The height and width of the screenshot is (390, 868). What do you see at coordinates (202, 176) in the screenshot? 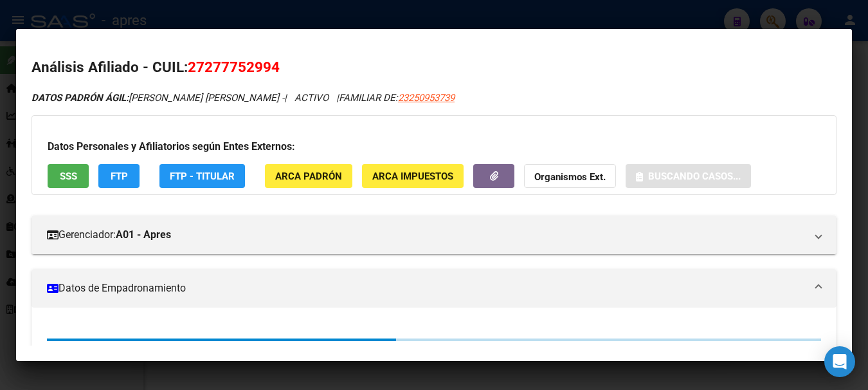
I see `span: FTP - Titular` at bounding box center [202, 176].